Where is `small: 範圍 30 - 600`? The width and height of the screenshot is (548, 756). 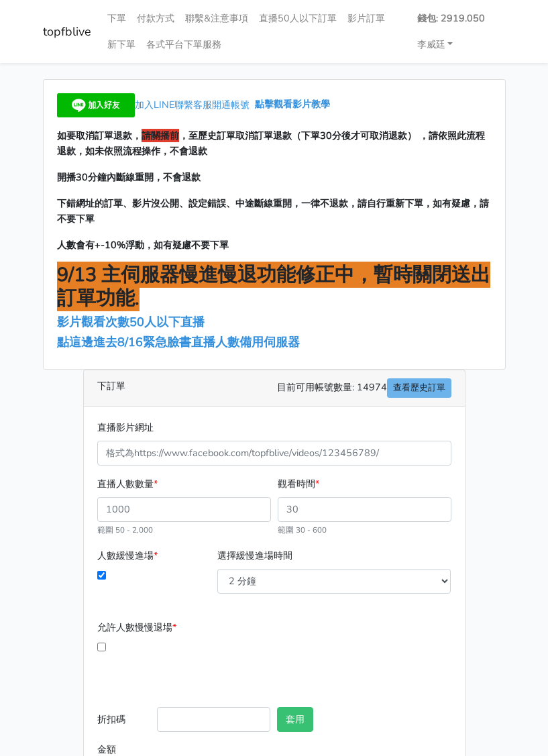
small: 範圍 30 - 600 is located at coordinates (302, 530).